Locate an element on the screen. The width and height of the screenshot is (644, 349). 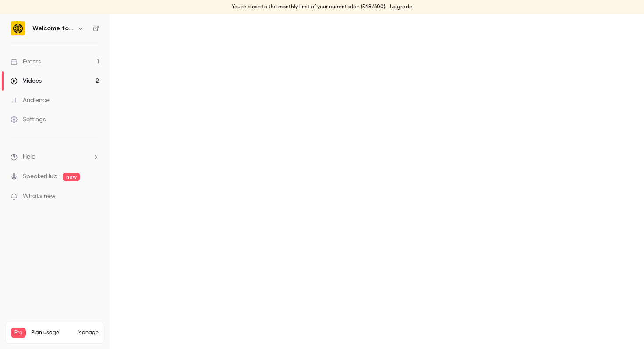
a: Manage is located at coordinates (88, 333).